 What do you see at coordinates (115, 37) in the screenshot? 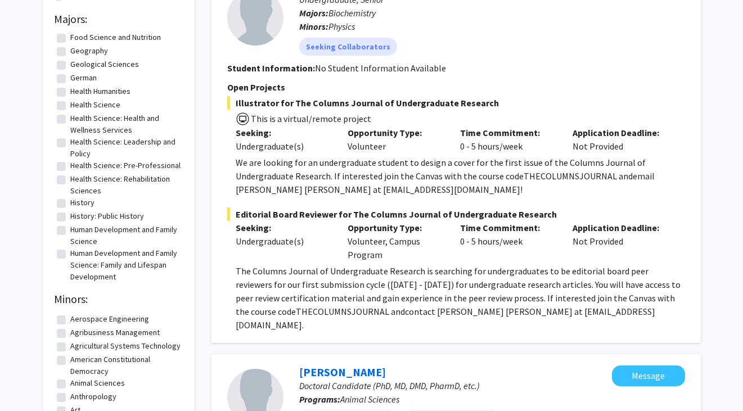
I see `label: Food Science and Nutrition` at bounding box center [115, 37].